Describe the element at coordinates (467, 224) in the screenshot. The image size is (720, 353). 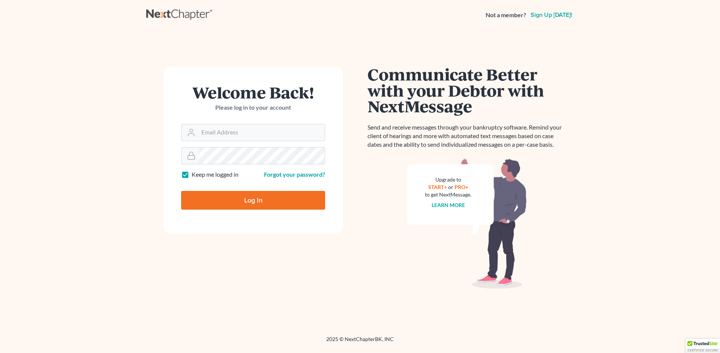
I see `img: nextmessage_bg-59042aed3d76b12b5cd301f8e5b87938c9018125f34e5fa2b7a6b67550977c72.svg` at that location.